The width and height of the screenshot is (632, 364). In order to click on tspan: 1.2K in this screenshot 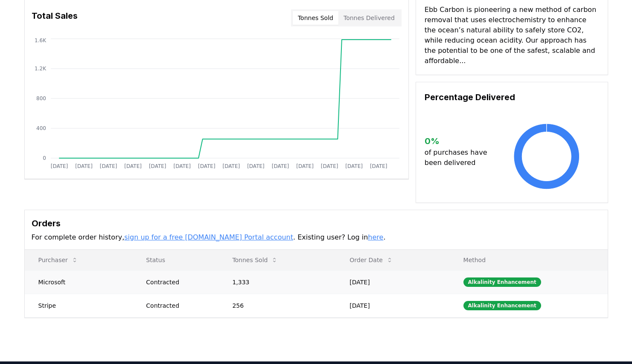, I will do `click(40, 69)`.